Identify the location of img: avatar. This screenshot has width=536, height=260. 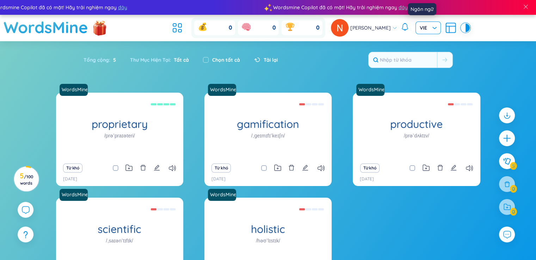
(340, 28).